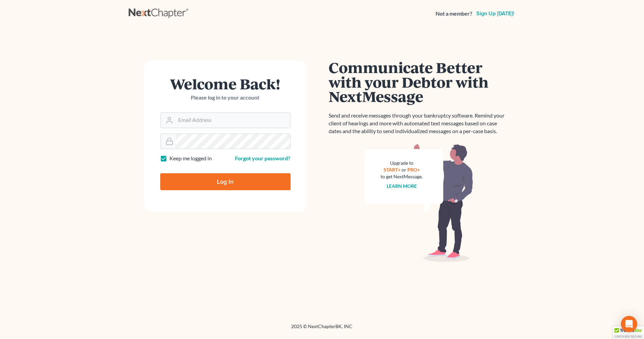 The image size is (644, 339). I want to click on a: Forgot your password?, so click(263, 158).